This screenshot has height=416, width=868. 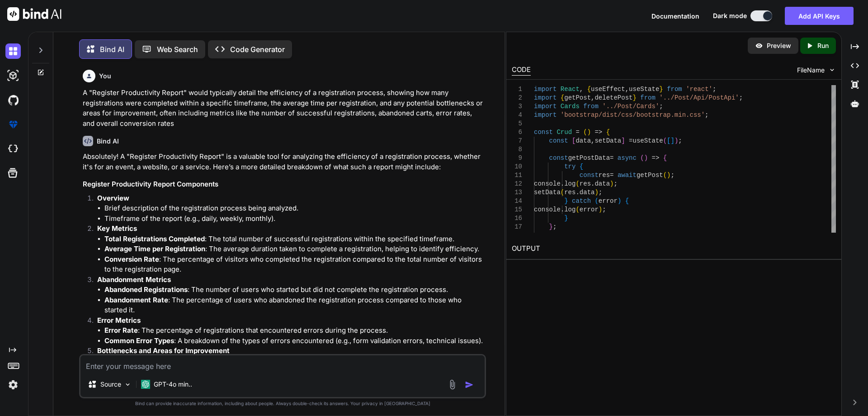 I want to click on span: log, so click(x=570, y=209).